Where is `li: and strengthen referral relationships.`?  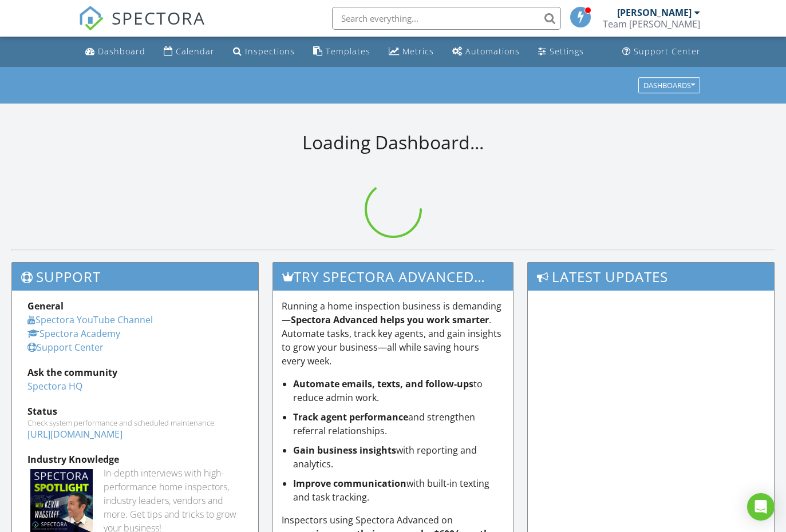
li: and strengthen referral relationships. is located at coordinates (398, 424).